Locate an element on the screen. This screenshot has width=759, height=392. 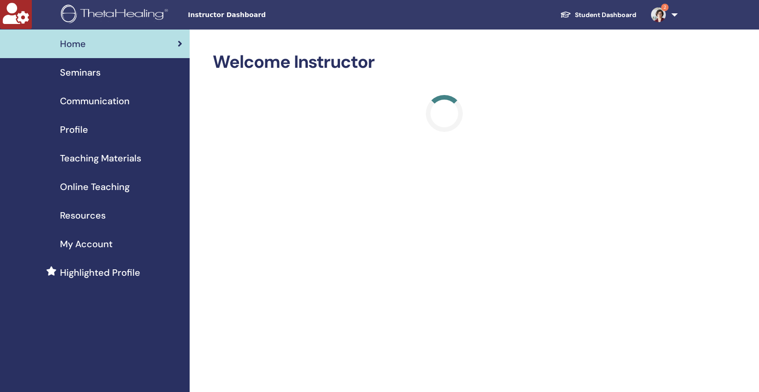
img: default.jpg is located at coordinates (658, 15).